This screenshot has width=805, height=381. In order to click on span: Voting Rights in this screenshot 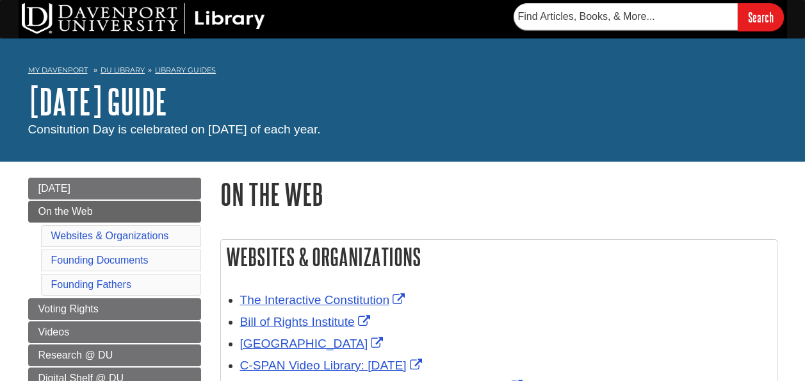, I will do `click(69, 308)`.